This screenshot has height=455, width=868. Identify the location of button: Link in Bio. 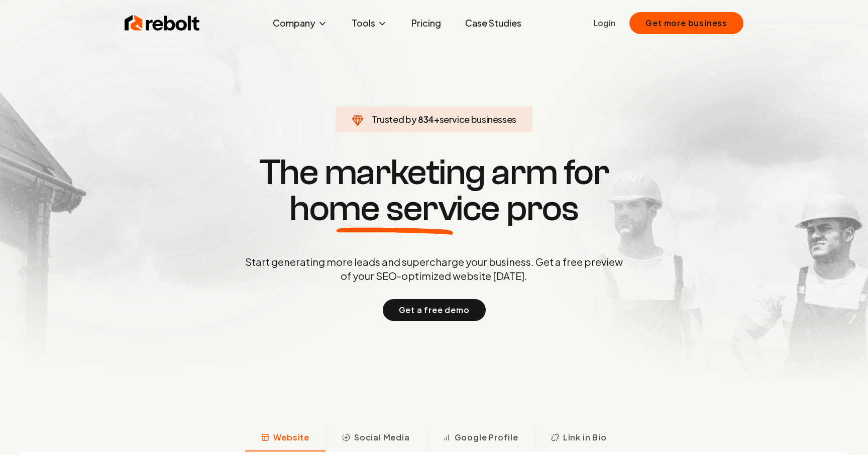
(579, 439).